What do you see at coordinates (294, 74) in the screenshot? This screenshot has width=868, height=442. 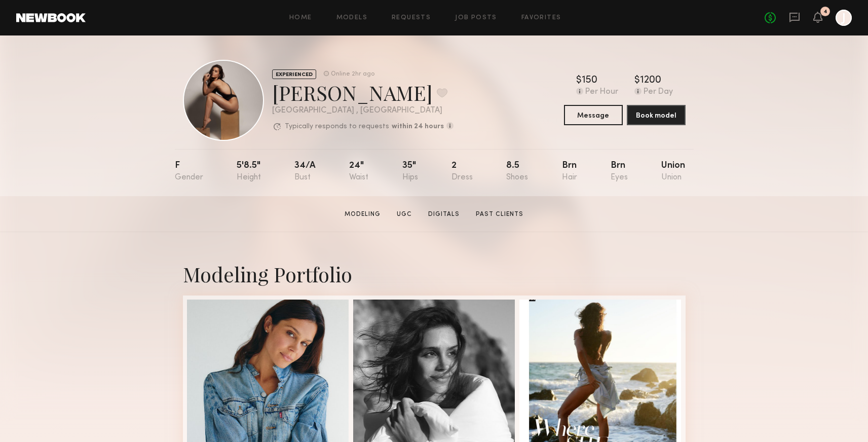 I see `div: EXPERIENCED` at bounding box center [294, 74].